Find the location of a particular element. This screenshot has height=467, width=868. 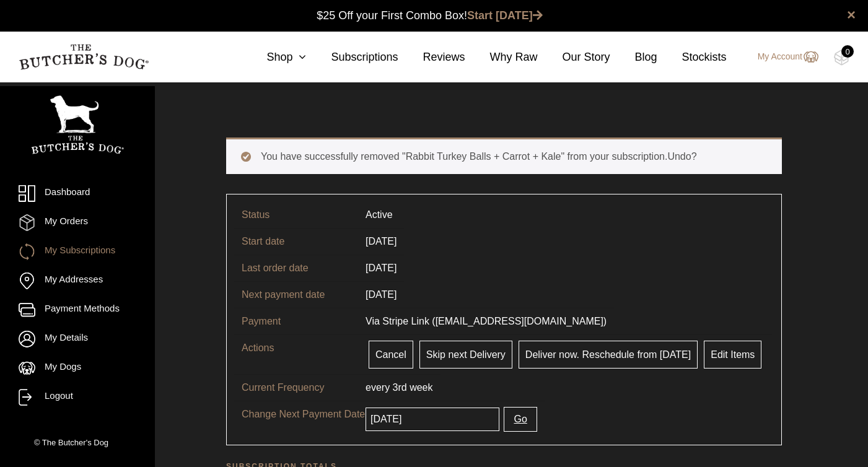

a: Shop is located at coordinates (274, 57).